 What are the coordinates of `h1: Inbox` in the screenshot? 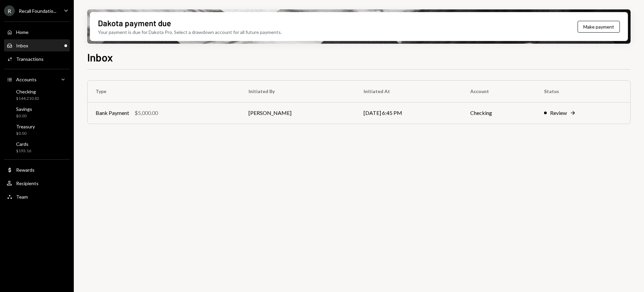 It's located at (100, 57).